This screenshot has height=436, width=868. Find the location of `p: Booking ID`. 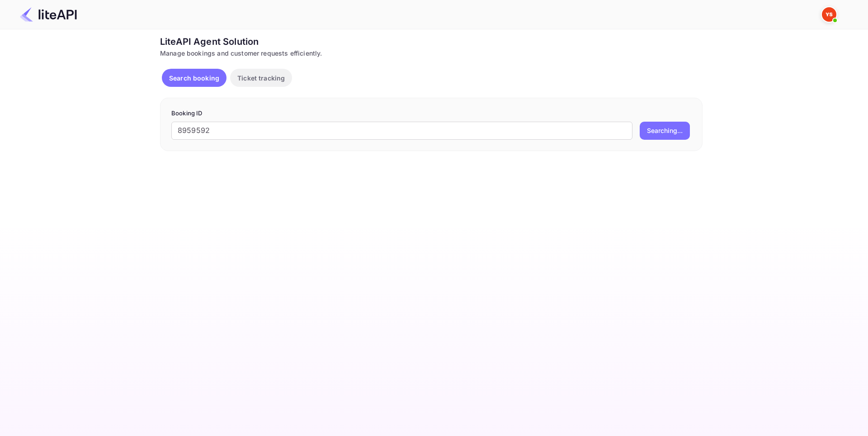

p: Booking ID is located at coordinates (431, 114).